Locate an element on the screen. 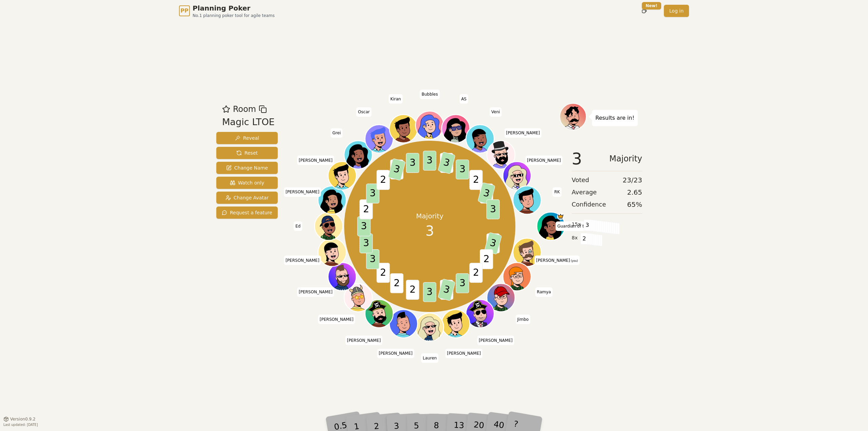 This screenshot has width=868, height=431. span: Confidence is located at coordinates (589, 204).